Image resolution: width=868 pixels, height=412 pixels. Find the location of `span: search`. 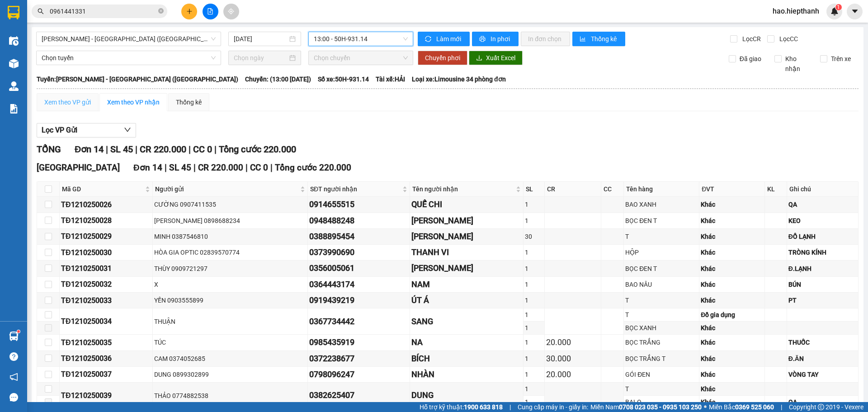

span: search is located at coordinates (41, 11).